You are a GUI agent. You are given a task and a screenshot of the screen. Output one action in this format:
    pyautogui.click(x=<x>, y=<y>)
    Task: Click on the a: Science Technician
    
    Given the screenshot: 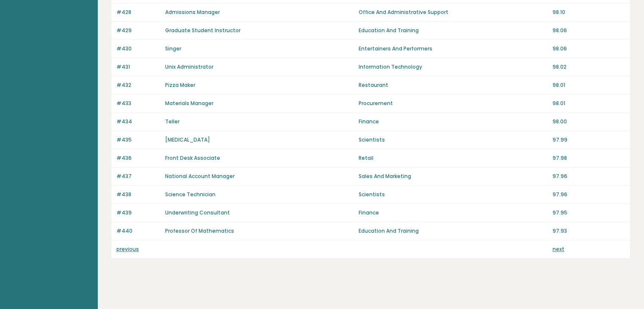 What is the action you would take?
    pyautogui.click(x=190, y=194)
    